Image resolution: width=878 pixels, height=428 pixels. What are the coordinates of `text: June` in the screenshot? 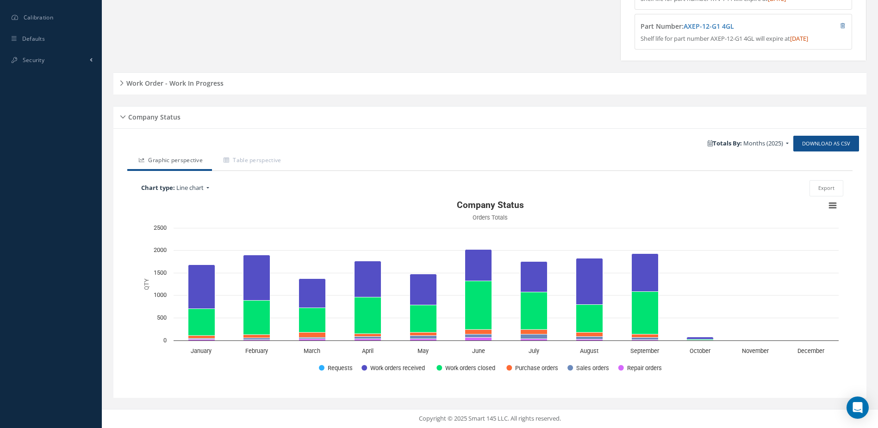 It's located at (479, 350).